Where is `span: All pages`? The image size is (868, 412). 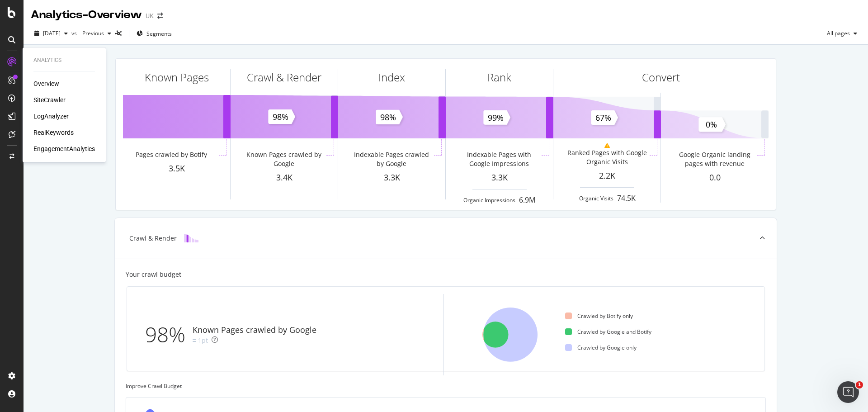
span: All pages is located at coordinates (837, 33).